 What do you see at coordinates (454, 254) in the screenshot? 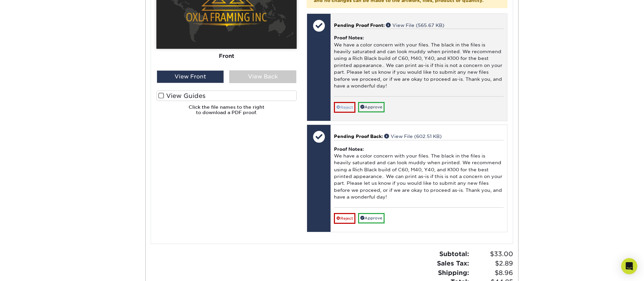
I see `strong: Subtotal:` at bounding box center [454, 254].